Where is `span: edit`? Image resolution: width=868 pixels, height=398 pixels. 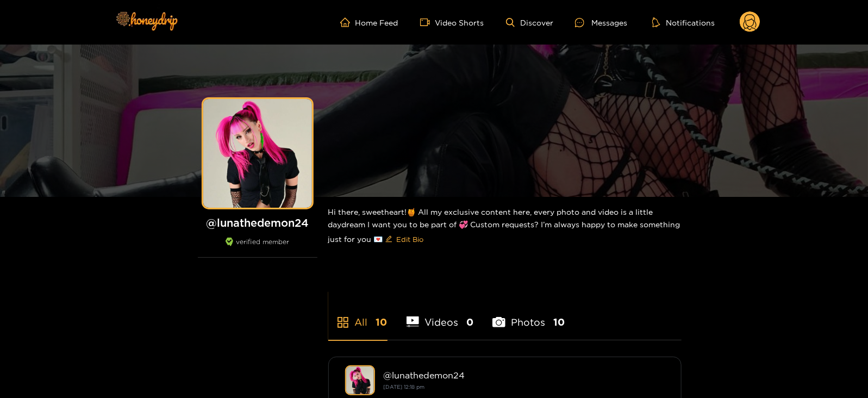 span: edit is located at coordinates (388, 240).